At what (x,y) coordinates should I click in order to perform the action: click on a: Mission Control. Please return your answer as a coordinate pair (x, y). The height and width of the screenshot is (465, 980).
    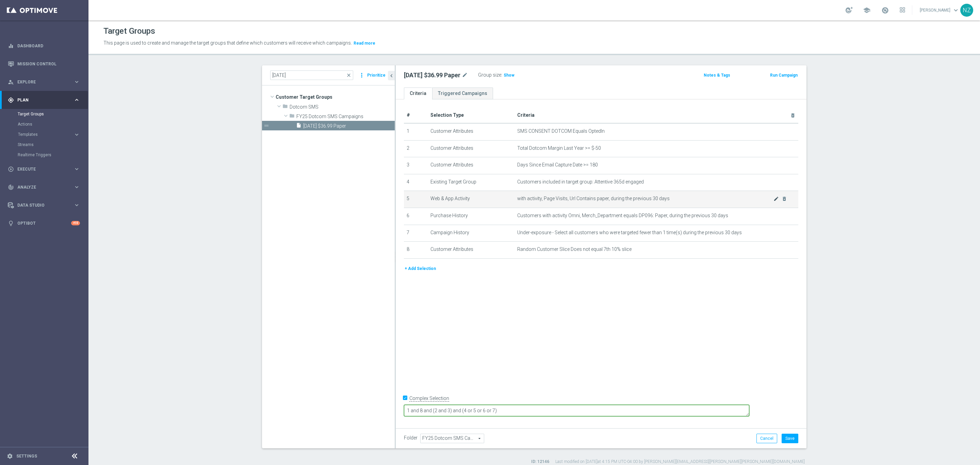
    Looking at the image, I should click on (48, 63).